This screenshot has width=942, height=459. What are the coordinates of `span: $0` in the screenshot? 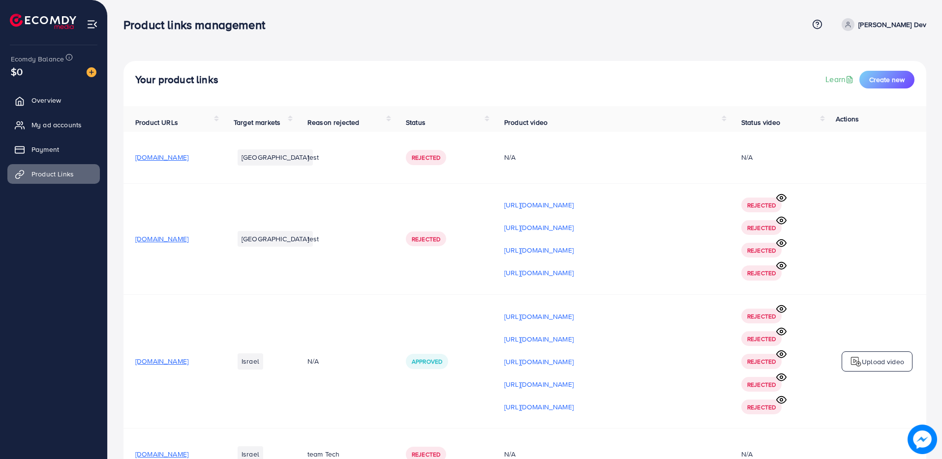 It's located at (17, 71).